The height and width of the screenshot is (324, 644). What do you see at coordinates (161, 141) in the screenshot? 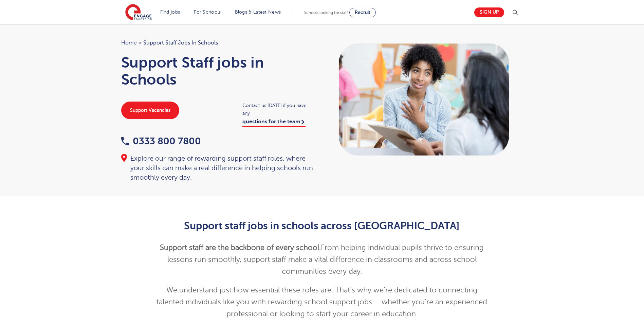
I see `a: 0333 800 7800` at bounding box center [161, 141].